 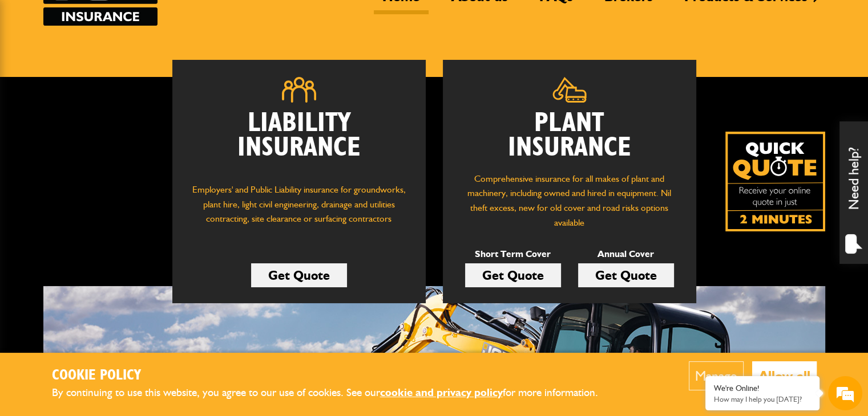 What do you see at coordinates (626, 254) in the screenshot?
I see `p: Annual Cover` at bounding box center [626, 254].